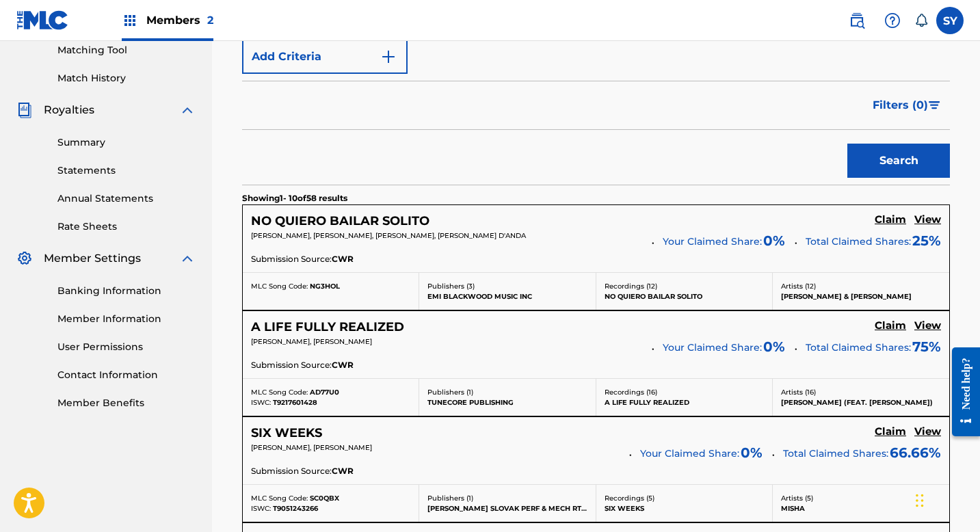 Image resolution: width=980 pixels, height=532 pixels. I want to click on img: help, so click(892, 21).